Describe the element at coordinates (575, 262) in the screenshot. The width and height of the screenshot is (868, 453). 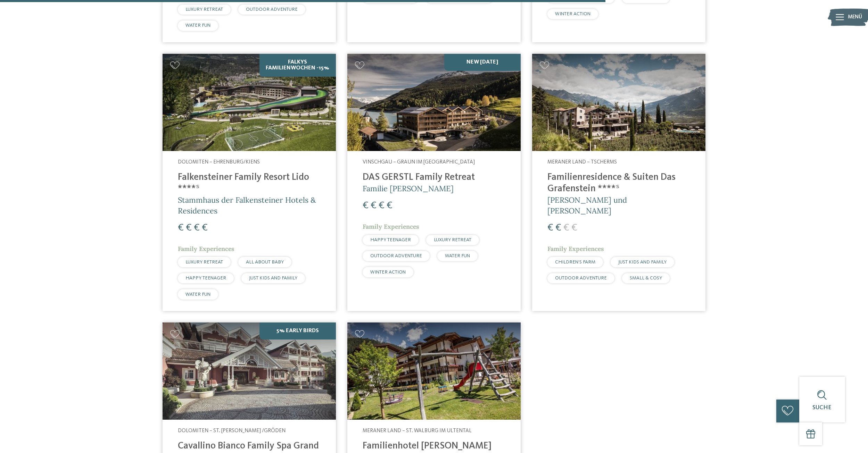
I see `span: CHILDREN’S FARM` at that location.